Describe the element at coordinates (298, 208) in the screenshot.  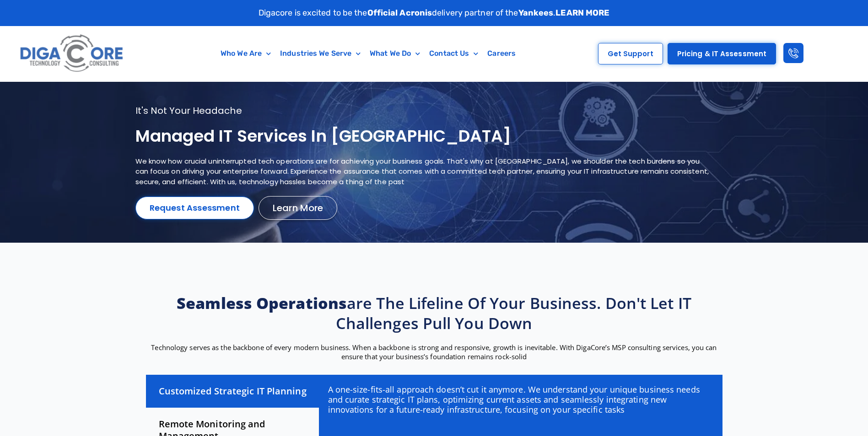
I see `span: Learn More` at that location.